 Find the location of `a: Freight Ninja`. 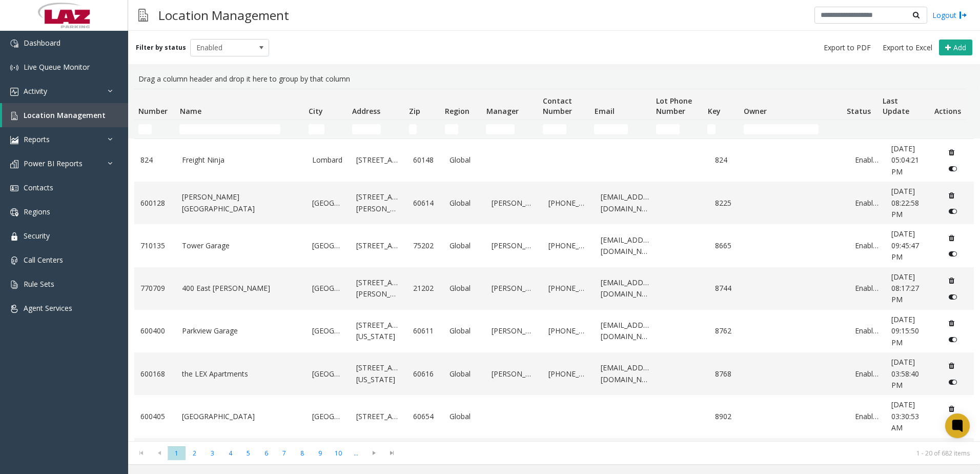

a: Freight Ninja is located at coordinates (241, 160).